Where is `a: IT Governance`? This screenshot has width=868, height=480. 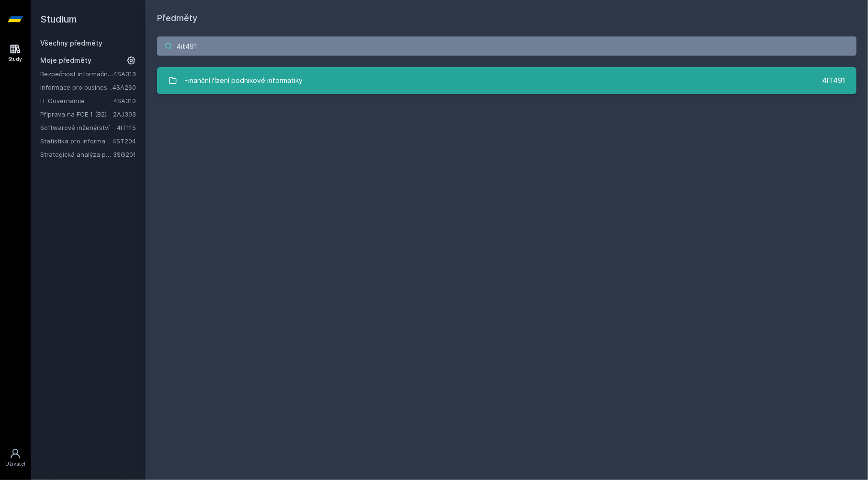
a: IT Governance is located at coordinates (77, 100).